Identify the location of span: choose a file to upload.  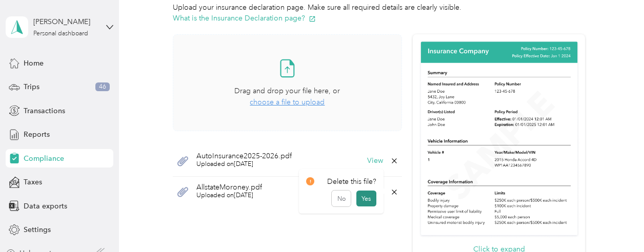
(288, 102).